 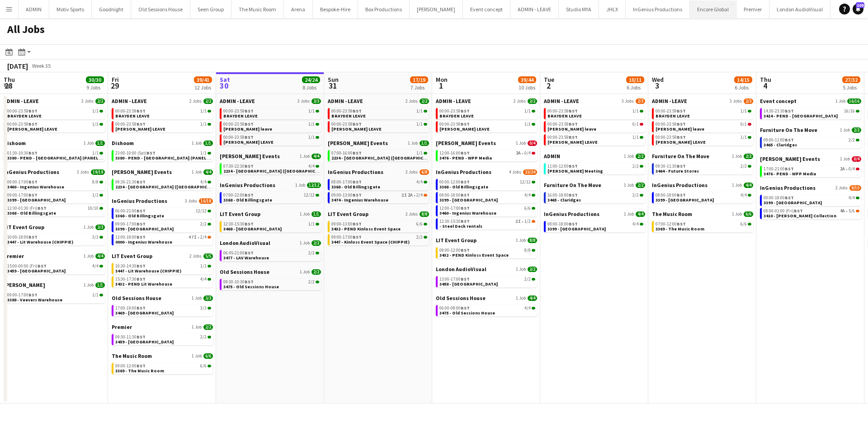 What do you see at coordinates (35, 186) in the screenshot?
I see `span: 3460 - Ingenius Warehouse` at bounding box center [35, 186].